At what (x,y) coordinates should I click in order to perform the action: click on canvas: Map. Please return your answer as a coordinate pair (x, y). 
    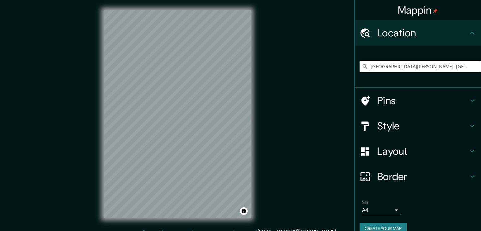
    Looking at the image, I should click on (177, 114).